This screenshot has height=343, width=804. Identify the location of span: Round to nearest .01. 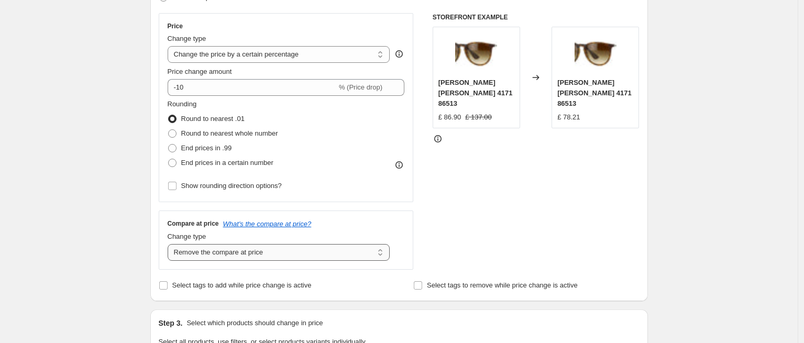
(213, 118).